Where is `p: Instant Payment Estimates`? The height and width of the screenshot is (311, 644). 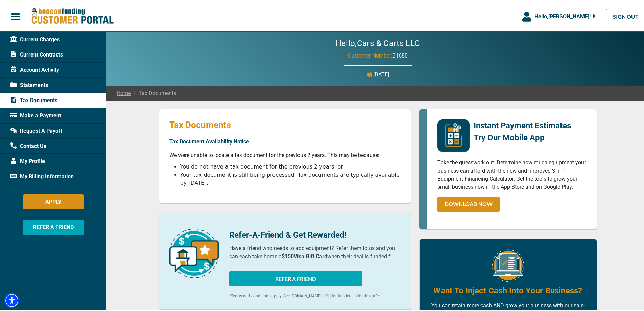
p: Instant Payment Estimates is located at coordinates (522, 124).